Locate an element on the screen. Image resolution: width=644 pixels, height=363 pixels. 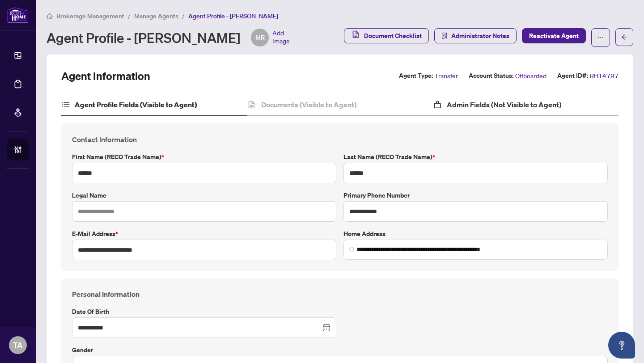
label: Legal Name is located at coordinates (204, 196).